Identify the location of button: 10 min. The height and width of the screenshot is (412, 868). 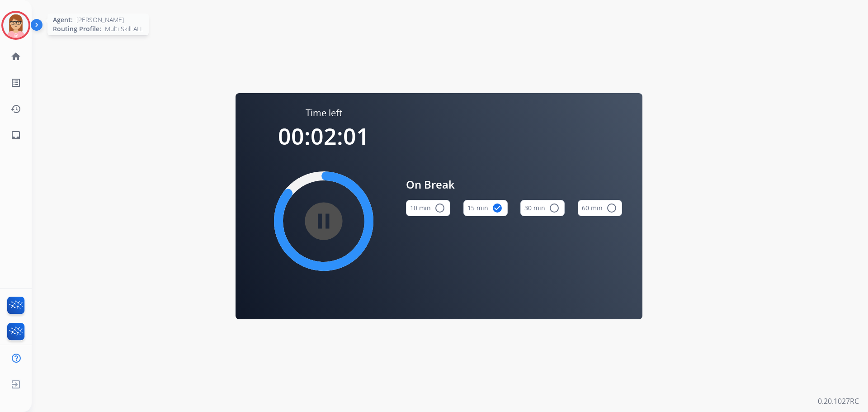
(428, 208).